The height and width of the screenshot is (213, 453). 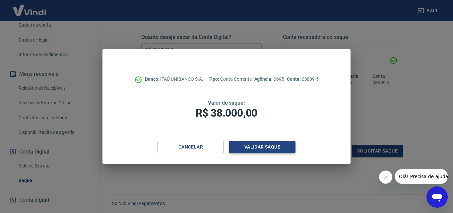 What do you see at coordinates (303, 79) in the screenshot?
I see `p: 03609-5` at bounding box center [303, 79].